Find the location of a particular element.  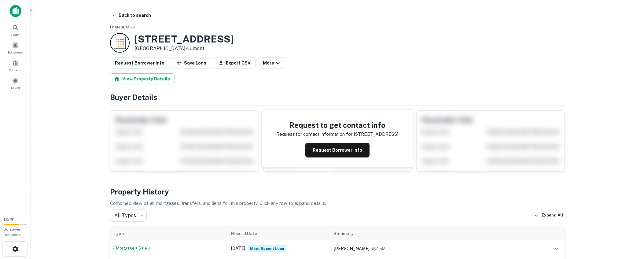

span: Loan Details is located at coordinates (122, 27).